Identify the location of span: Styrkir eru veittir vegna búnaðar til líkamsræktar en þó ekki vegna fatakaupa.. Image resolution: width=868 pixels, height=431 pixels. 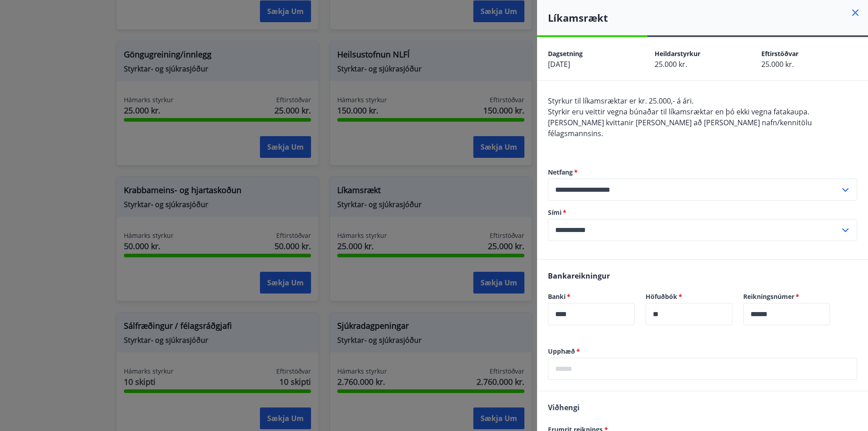
(679, 111).